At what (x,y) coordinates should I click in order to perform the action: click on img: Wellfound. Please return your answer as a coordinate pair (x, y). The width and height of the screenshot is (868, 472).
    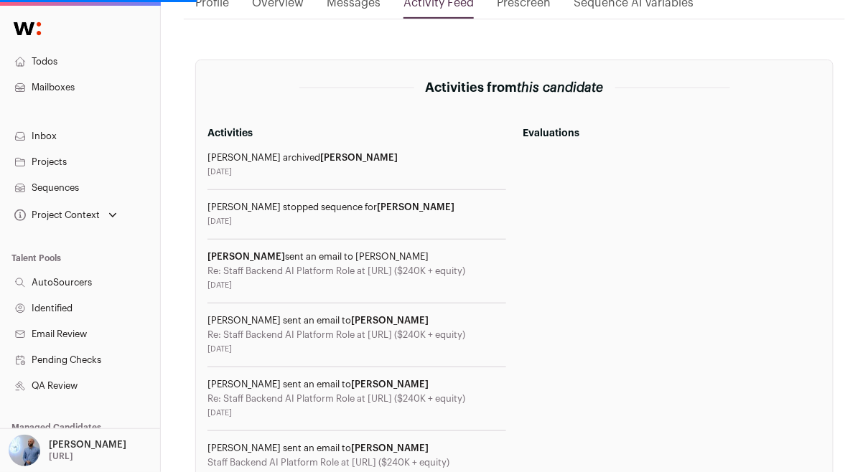
    Looking at the image, I should click on (28, 29).